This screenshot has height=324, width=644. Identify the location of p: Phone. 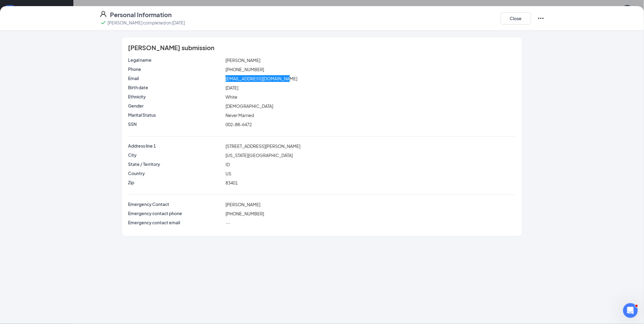
(176, 69).